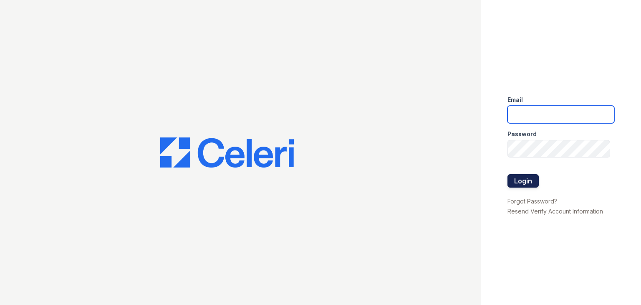 This screenshot has width=641, height=305. I want to click on button: Login, so click(523, 181).